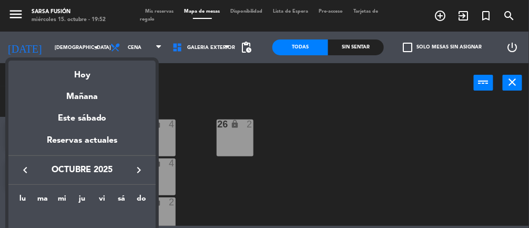 The width and height of the screenshot is (529, 228). I want to click on th: miércoles, so click(63, 200).